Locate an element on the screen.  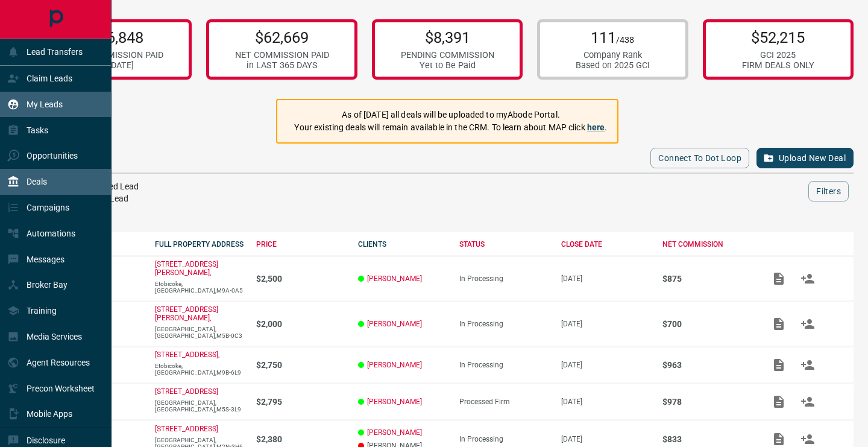
div: Processed Firm is located at coordinates (504, 402).